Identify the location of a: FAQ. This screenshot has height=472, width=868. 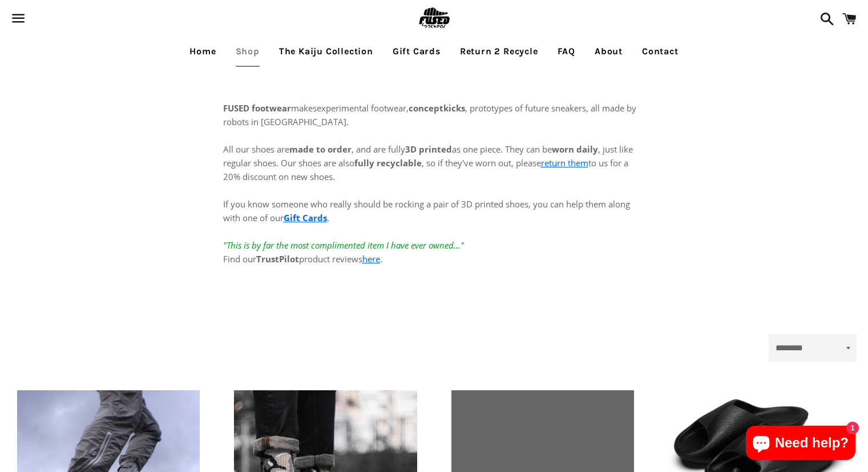
(566, 51).